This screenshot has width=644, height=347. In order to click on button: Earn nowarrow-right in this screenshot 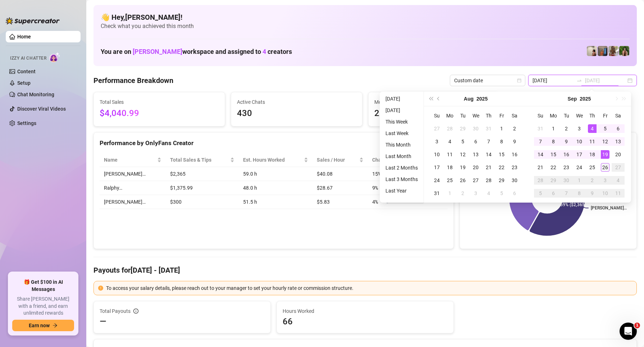, I will do `click(43, 325)`.